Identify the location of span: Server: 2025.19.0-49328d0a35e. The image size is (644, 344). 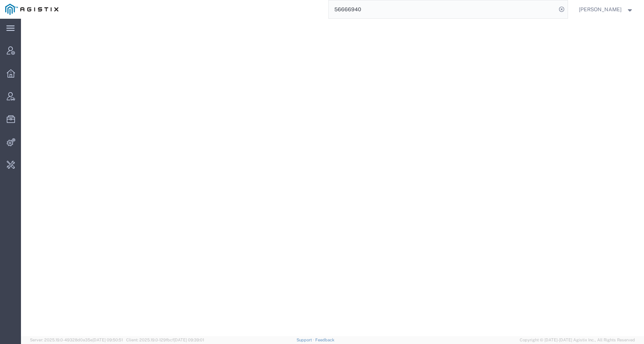
(76, 340).